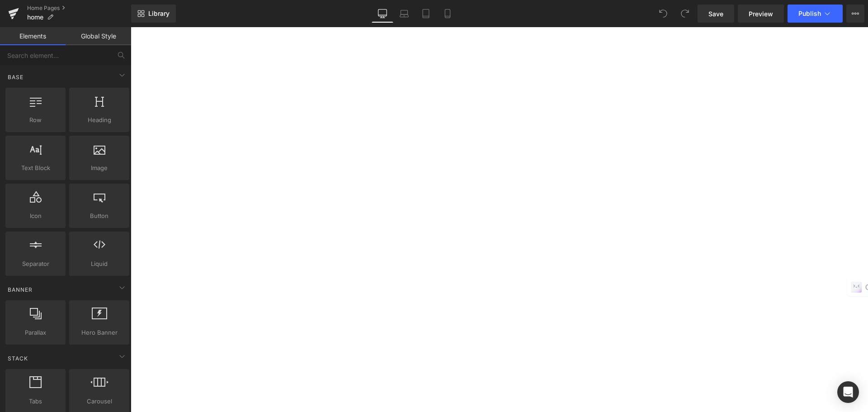  What do you see at coordinates (383, 14) in the screenshot?
I see `a: Desktop` at bounding box center [383, 14].